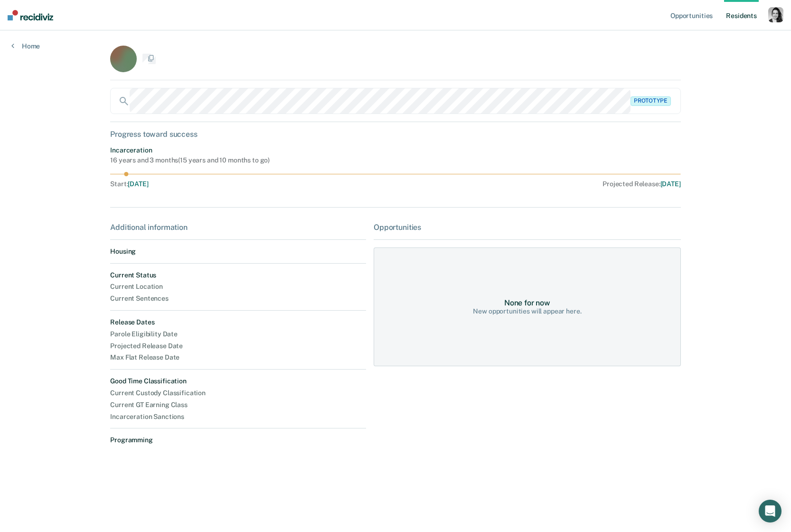 Image resolution: width=791 pixels, height=532 pixels. Describe the element at coordinates (238, 417) in the screenshot. I see `dt: Incarceration Sanctions` at that location.